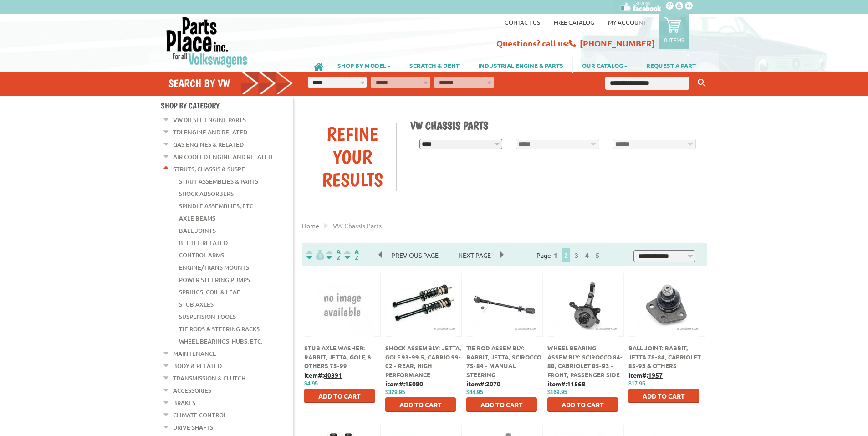 The image size is (868, 436). What do you see at coordinates (415, 255) in the screenshot?
I see `span: Previous Page` at bounding box center [415, 255].